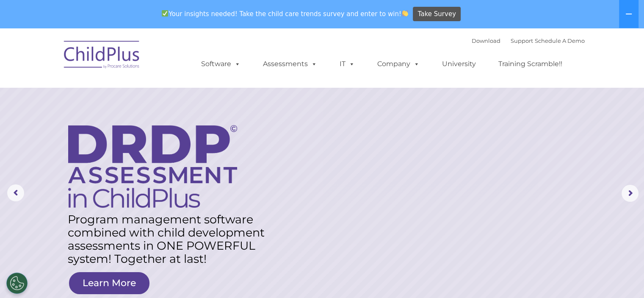  I want to click on a: Take Survey, so click(436, 14).